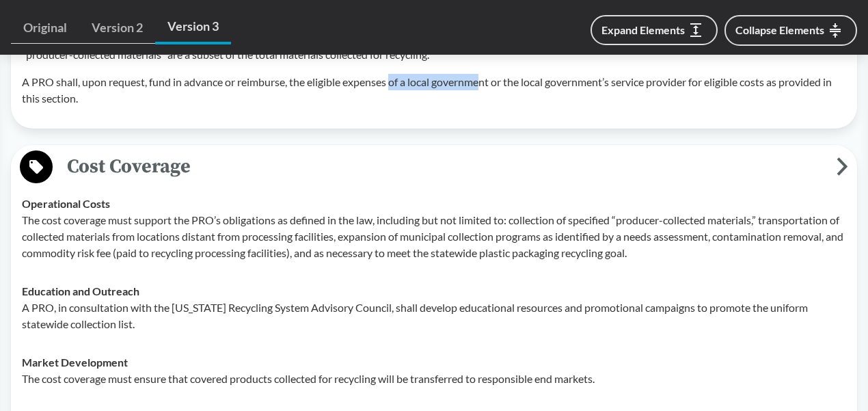 The height and width of the screenshot is (411, 868). What do you see at coordinates (434, 167) in the screenshot?
I see `button: Cost Coverage` at bounding box center [434, 167].